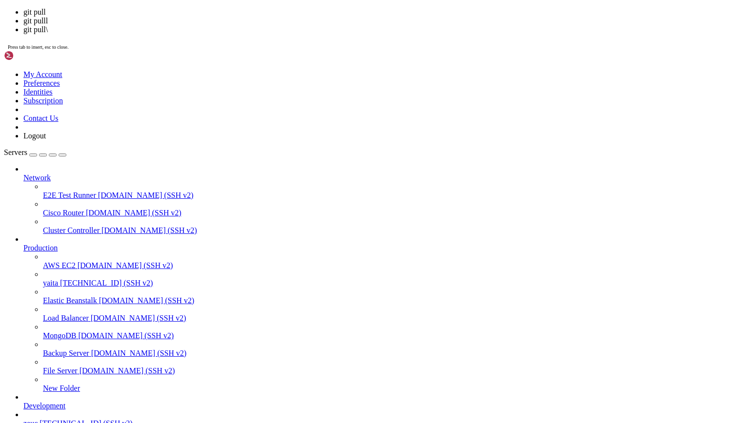 Image resolution: width=734 pixels, height=423 pixels. Describe the element at coordinates (305, 58) in the screenshot. I see `x-row: tar, country, latitude, longitude, lastLoginAt, emailVerifiedAt, idImage, carRegistration".` at that location.